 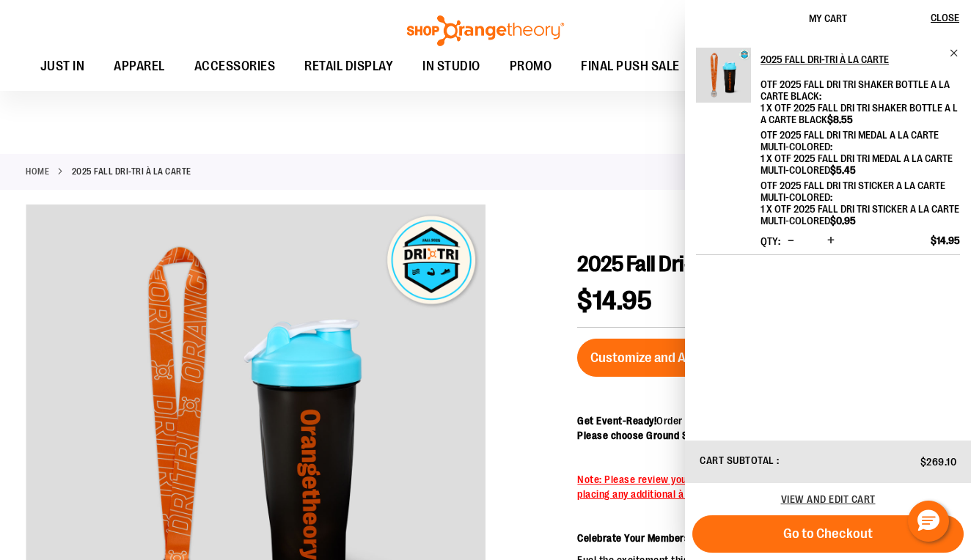 What do you see at coordinates (235, 66) in the screenshot?
I see `span: ACCESSORIES` at bounding box center [235, 66].